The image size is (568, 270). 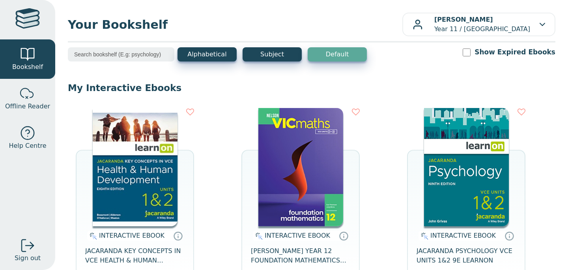 What do you see at coordinates (466, 256) in the screenshot?
I see `span: JACARANDA PSYCHOLOGY VCE UNITS 1&2 9E LEARNON` at bounding box center [466, 256].